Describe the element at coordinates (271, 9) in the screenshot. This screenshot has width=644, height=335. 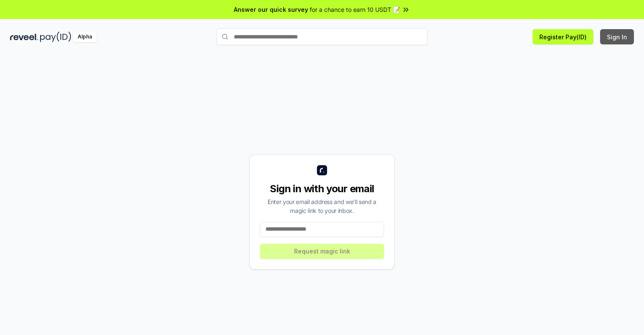
I see `span: Answer our quick survey` at that location.